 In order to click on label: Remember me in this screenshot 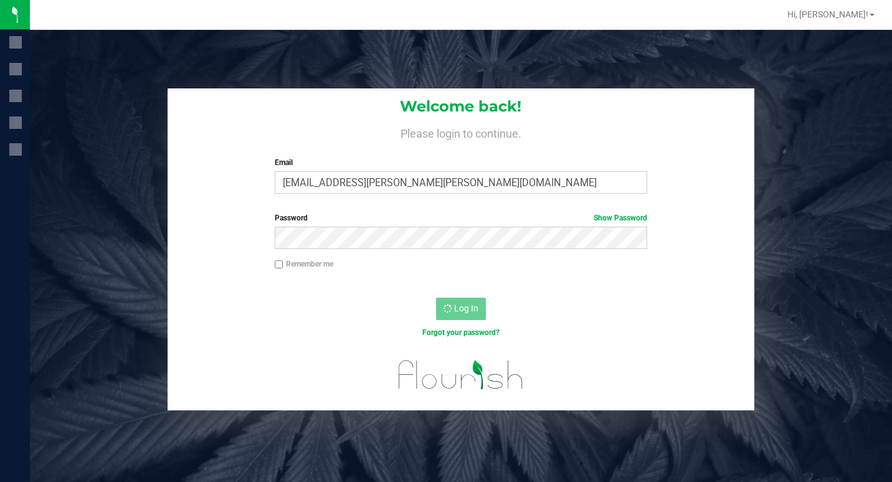, I will do `click(304, 264)`.